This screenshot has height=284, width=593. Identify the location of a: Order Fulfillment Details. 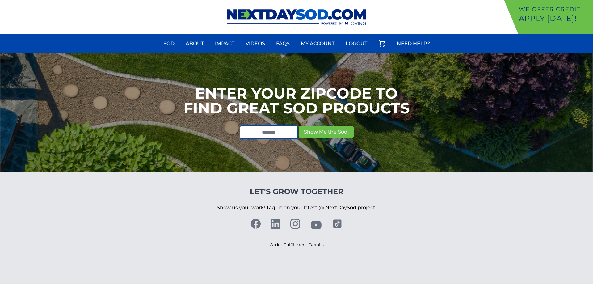
(296, 244).